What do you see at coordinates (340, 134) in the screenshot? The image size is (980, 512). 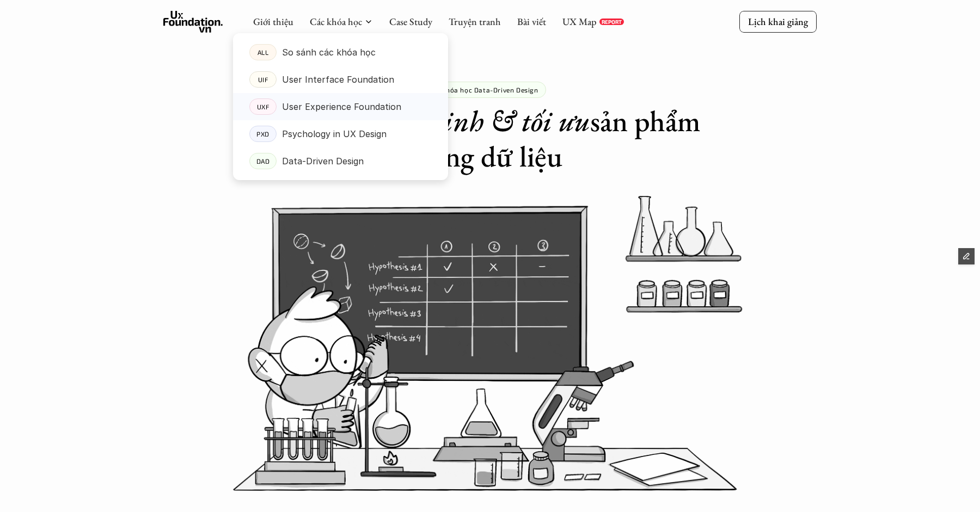 I see `a: PXDPsychology in UX Design` at bounding box center [340, 134].